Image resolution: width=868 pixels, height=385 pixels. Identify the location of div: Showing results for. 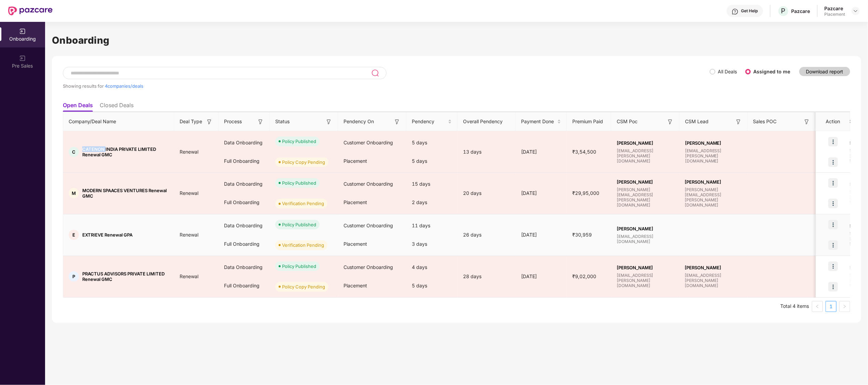
(386, 86).